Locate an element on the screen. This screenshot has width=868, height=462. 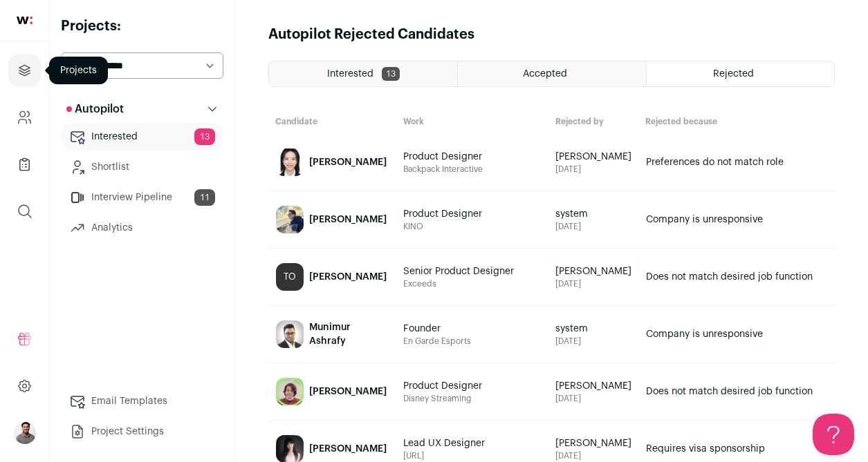
a: Interested13 is located at coordinates (142, 137).